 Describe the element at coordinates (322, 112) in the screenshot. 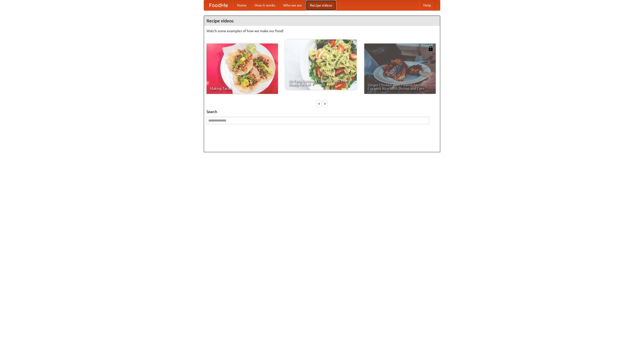

I see `h5: Search` at that location.